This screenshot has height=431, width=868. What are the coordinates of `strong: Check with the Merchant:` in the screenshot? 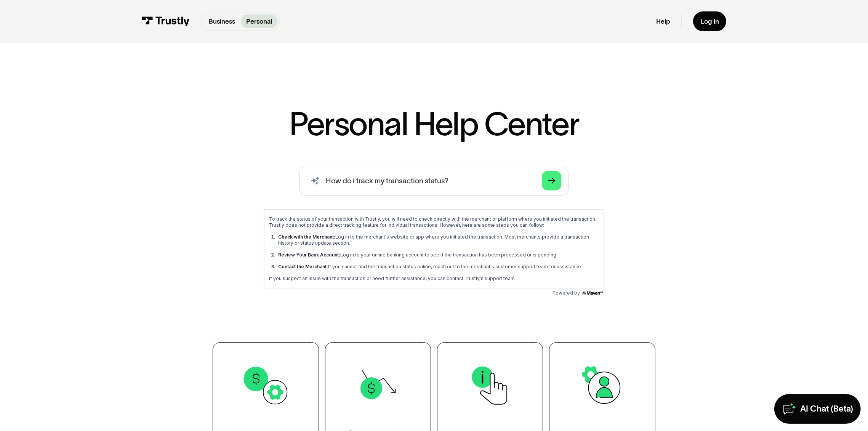 It's located at (49, 33).